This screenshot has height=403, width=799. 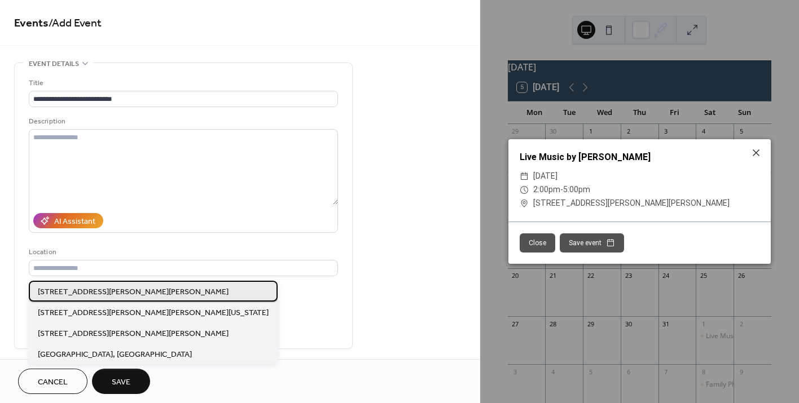 I want to click on span: Event details, so click(x=54, y=64).